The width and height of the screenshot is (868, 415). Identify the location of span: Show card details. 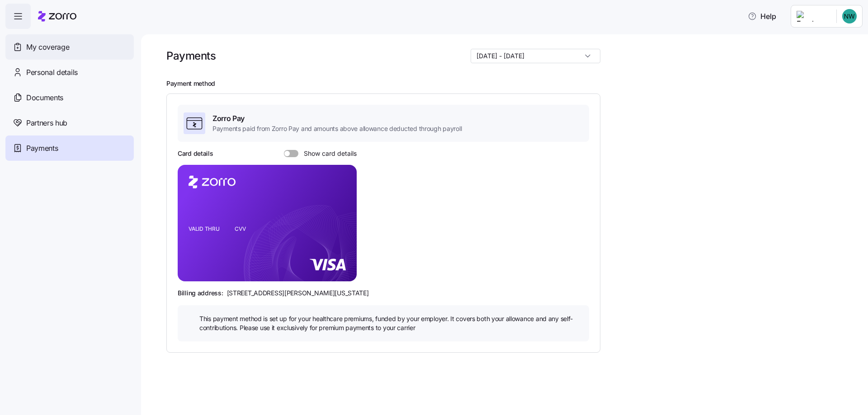
(327, 153).